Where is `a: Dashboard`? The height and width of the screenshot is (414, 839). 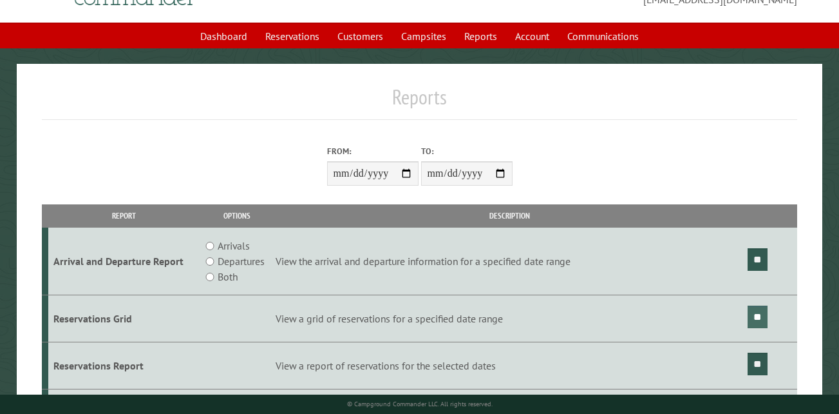 a: Dashboard is located at coordinates (224, 36).